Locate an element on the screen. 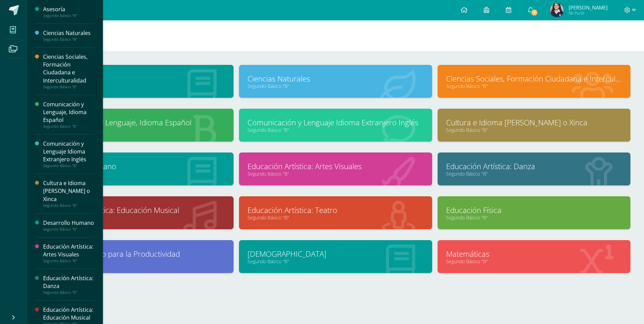  a: Ciencias Naturales is located at coordinates (335, 78).